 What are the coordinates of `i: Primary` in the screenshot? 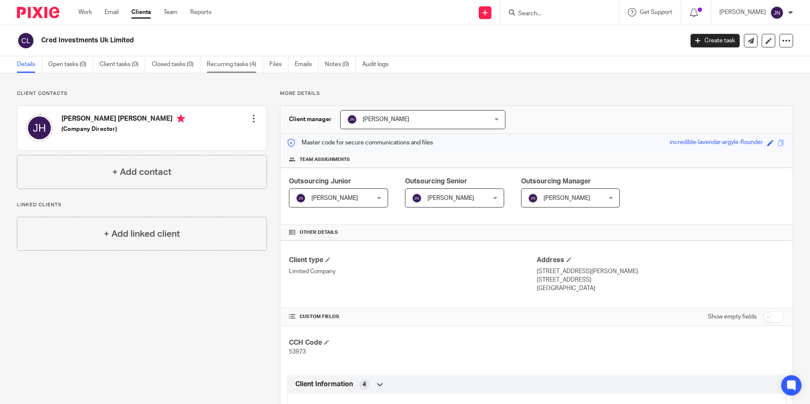 It's located at (181, 119).